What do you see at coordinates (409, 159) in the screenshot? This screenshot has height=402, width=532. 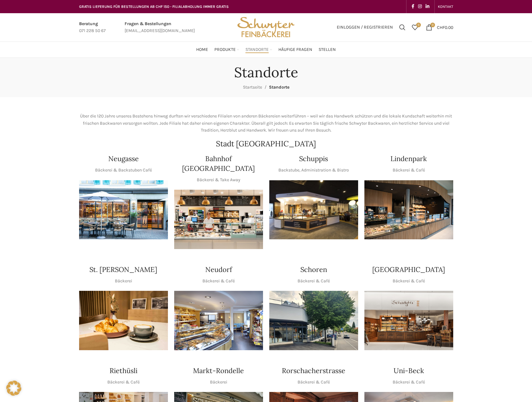 I see `h4: Lindenpark` at bounding box center [409, 159].